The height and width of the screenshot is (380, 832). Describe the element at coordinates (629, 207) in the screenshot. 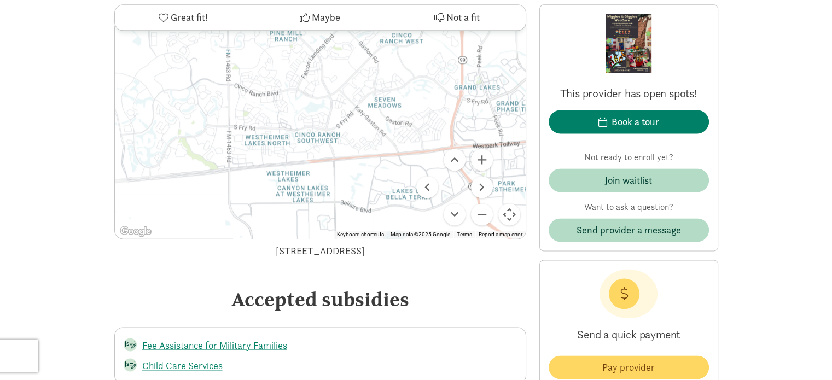

I see `p: Want to ask a question?` at that location.